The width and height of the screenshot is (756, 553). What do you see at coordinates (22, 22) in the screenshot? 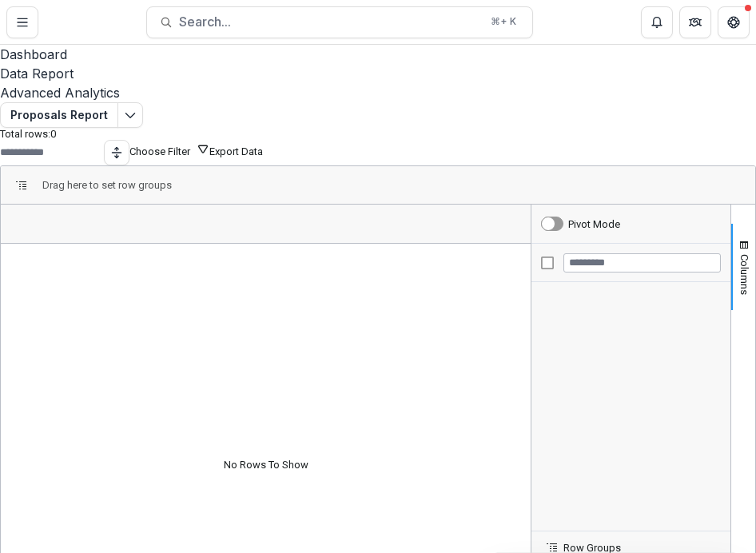
I see `button: Toggle Menu` at bounding box center [22, 22].